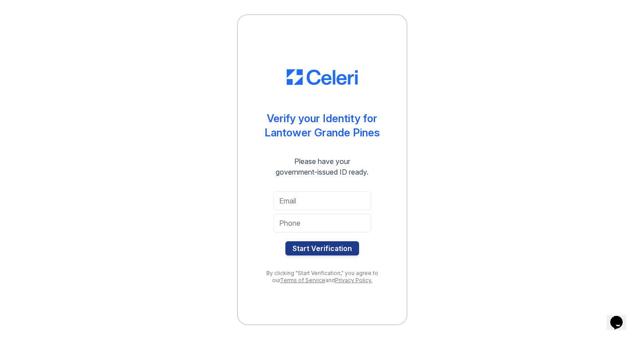 The image size is (644, 339). What do you see at coordinates (354, 280) in the screenshot?
I see `a: Privacy Policy.` at bounding box center [354, 280].